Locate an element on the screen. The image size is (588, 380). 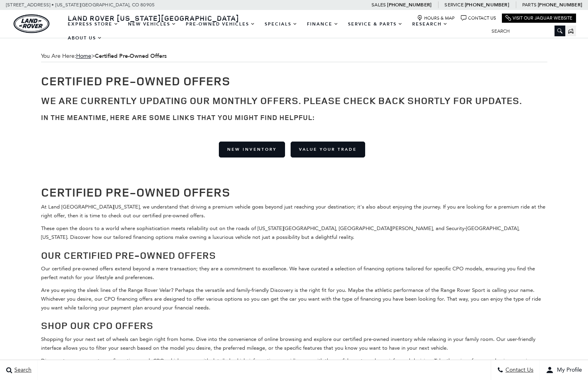
span: My Profile is located at coordinates (568, 370).